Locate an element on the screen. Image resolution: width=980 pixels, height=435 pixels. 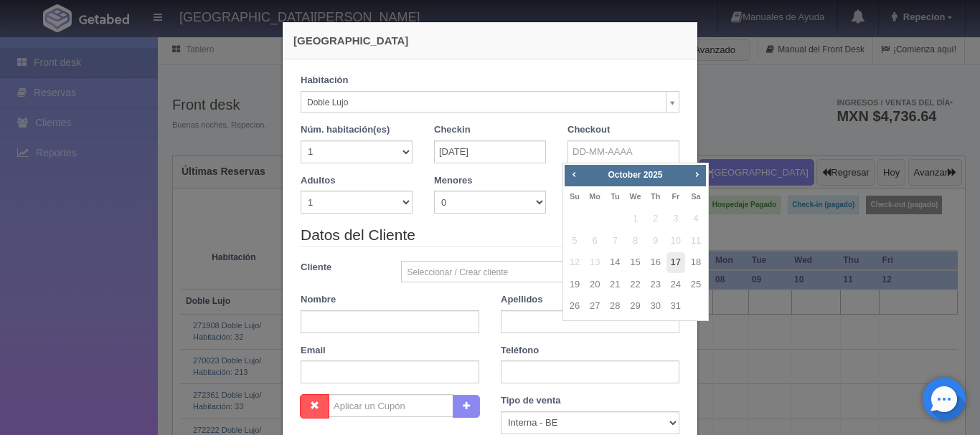
span: 7 is located at coordinates (615, 241).